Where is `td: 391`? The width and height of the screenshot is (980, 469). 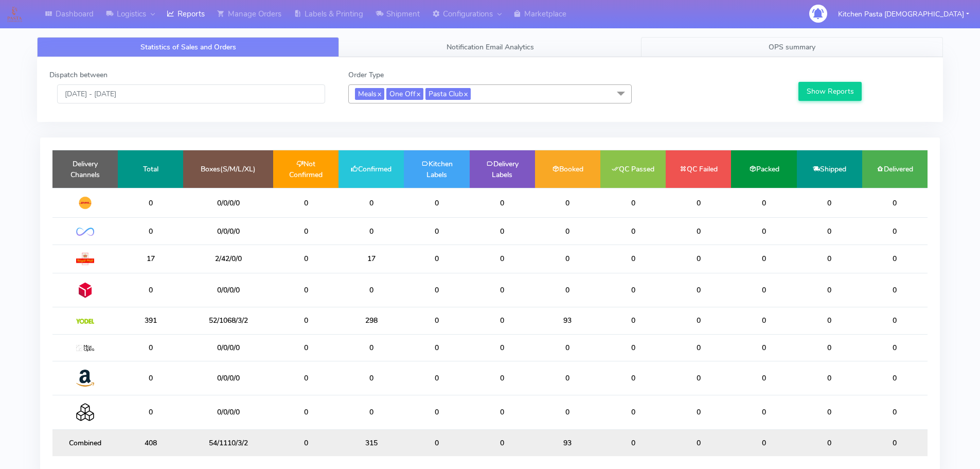 td: 391 is located at coordinates (151, 321).